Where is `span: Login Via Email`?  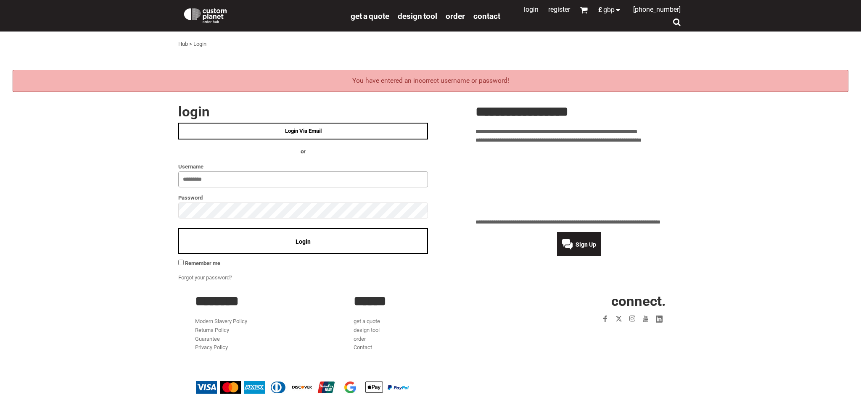
span: Login Via Email is located at coordinates (303, 131).